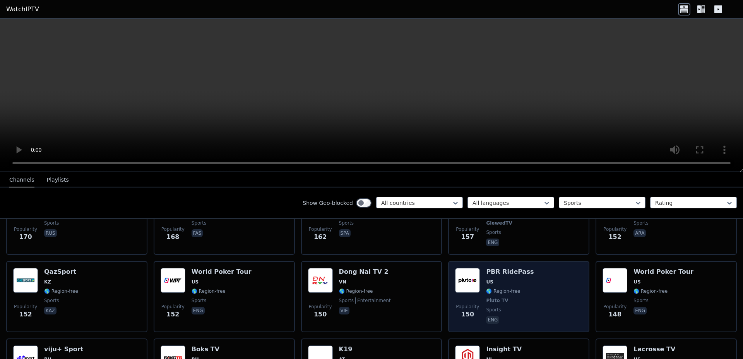 The height and width of the screenshot is (359, 743). Describe the element at coordinates (25, 237) in the screenshot. I see `span: 170` at that location.